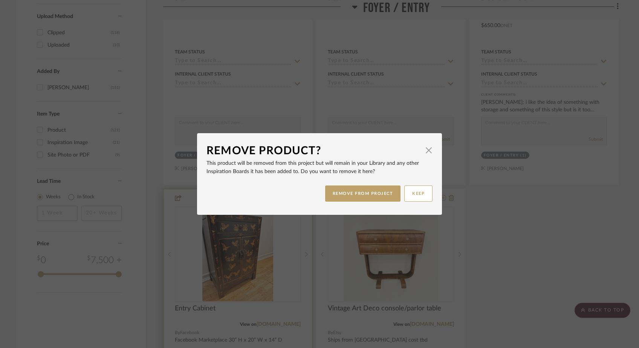 The height and width of the screenshot is (348, 639). What do you see at coordinates (429, 150) in the screenshot?
I see `button: Close` at bounding box center [429, 150].